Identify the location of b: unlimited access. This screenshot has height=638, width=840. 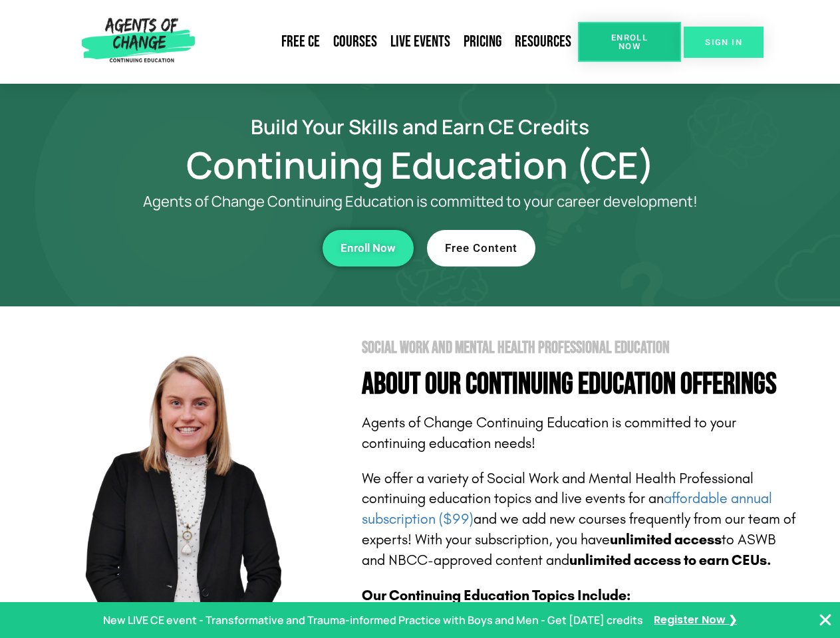
(665, 540).